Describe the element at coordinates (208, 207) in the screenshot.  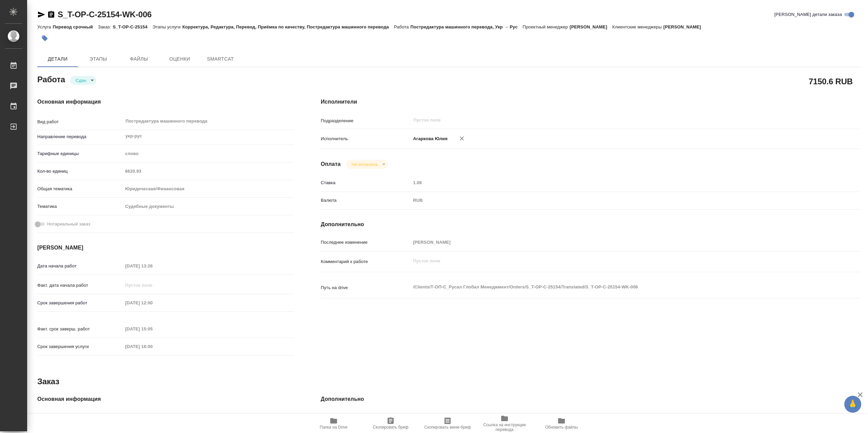
I see `div: Судебные документы` at that location.